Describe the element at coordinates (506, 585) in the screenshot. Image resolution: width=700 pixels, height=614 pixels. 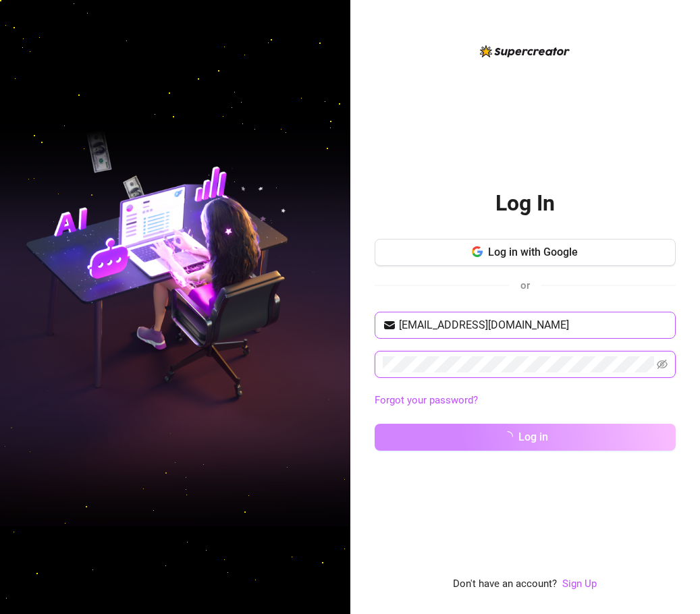
I see `span: Don't have an account?` at that location.